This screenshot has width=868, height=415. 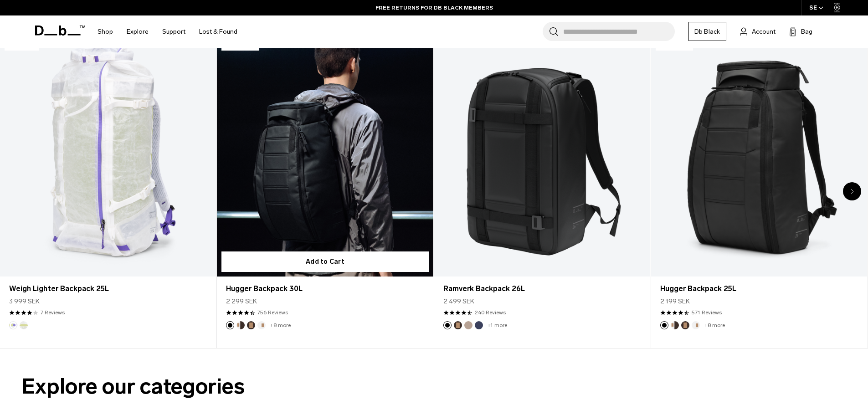 What do you see at coordinates (325, 192) in the screenshot?
I see `div: 2 / 20` at bounding box center [325, 192].